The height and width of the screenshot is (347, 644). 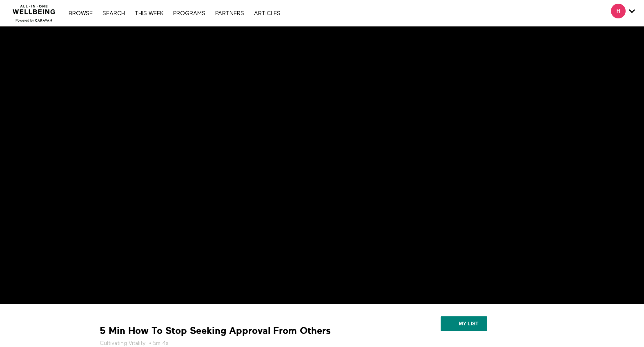 What do you see at coordinates (174, 13) in the screenshot?
I see `nav: Primary` at bounding box center [174, 13].